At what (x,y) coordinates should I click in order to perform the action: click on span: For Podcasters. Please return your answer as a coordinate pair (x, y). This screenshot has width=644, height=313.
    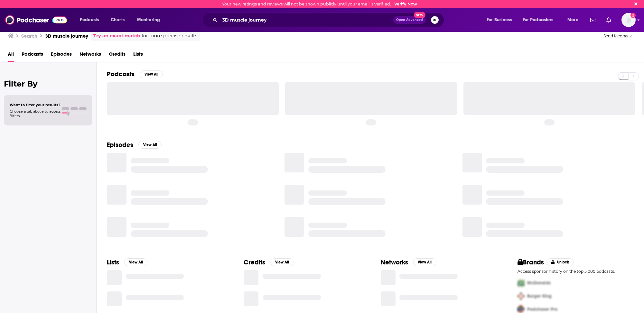
    Looking at the image, I should click on (538, 20).